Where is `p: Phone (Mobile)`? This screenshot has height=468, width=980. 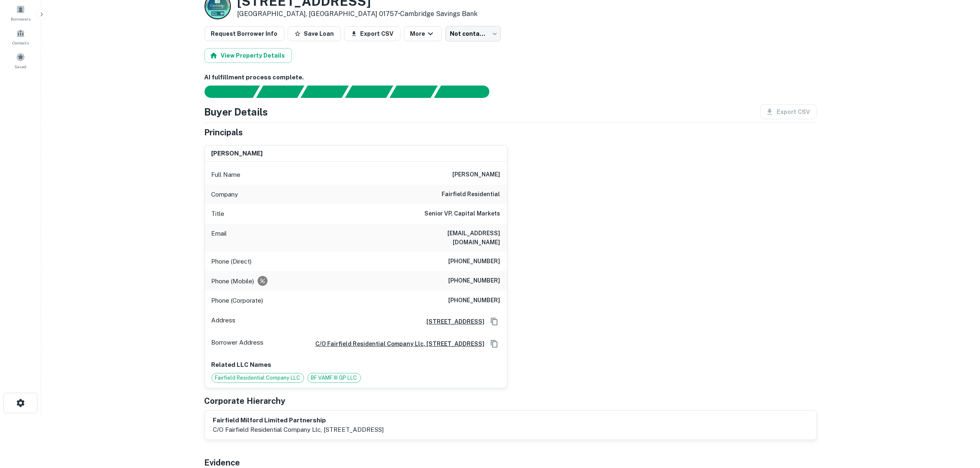
p: Phone (Mobile) is located at coordinates (233, 282).